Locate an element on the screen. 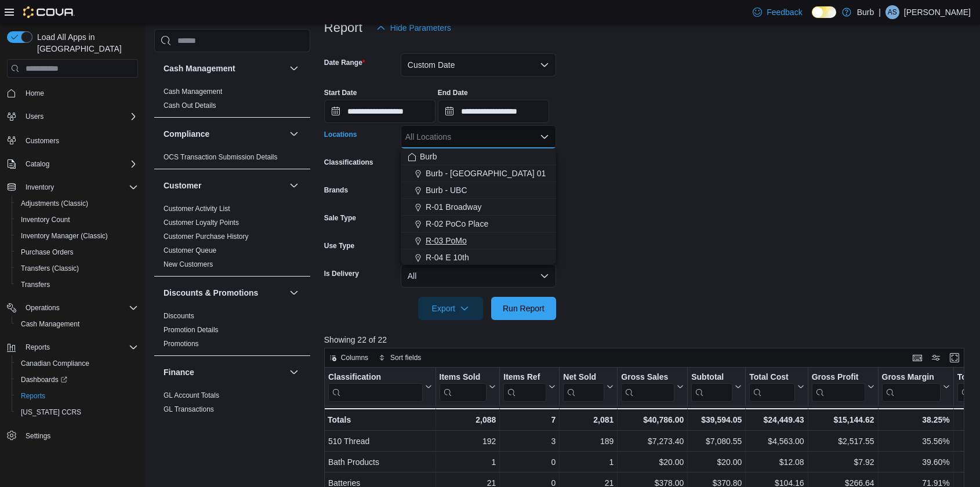 This screenshot has width=980, height=487. span: R-03 PoMo is located at coordinates (446, 241).